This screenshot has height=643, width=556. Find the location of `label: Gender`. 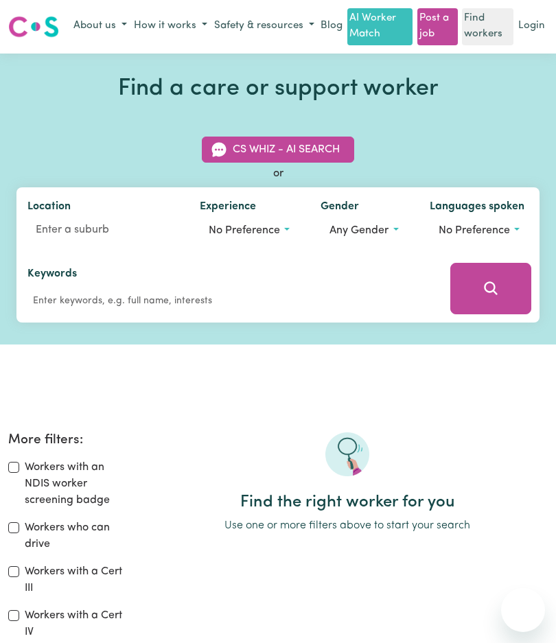

label: Gender is located at coordinates (340, 208).